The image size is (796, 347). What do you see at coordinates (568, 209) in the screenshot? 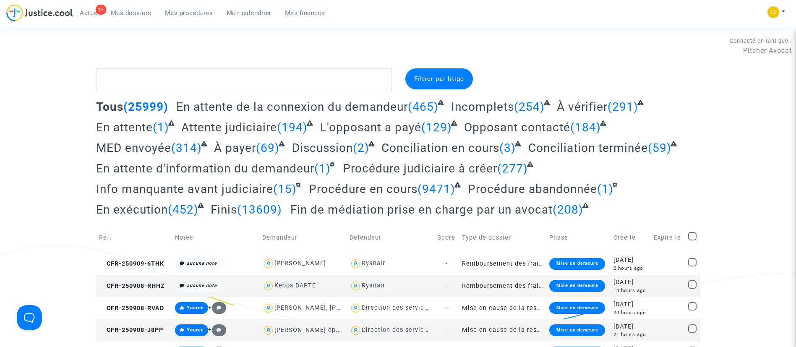
I see `span: (208)` at bounding box center [568, 209].